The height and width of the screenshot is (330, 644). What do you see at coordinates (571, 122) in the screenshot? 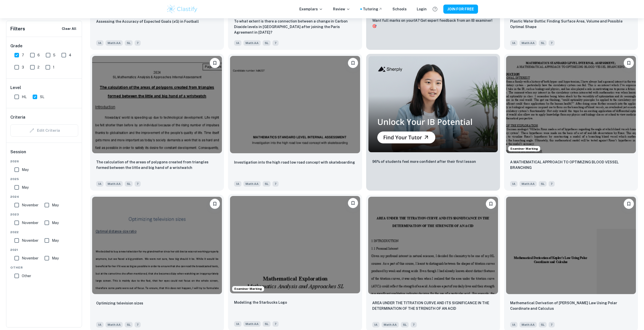
I see `a: Examiner MarkingPlease log in to bookmark exemplarsA MATHEMATICAL APPROACH TO OPTIMIZING BLOOD VE...` at bounding box center [571, 122].